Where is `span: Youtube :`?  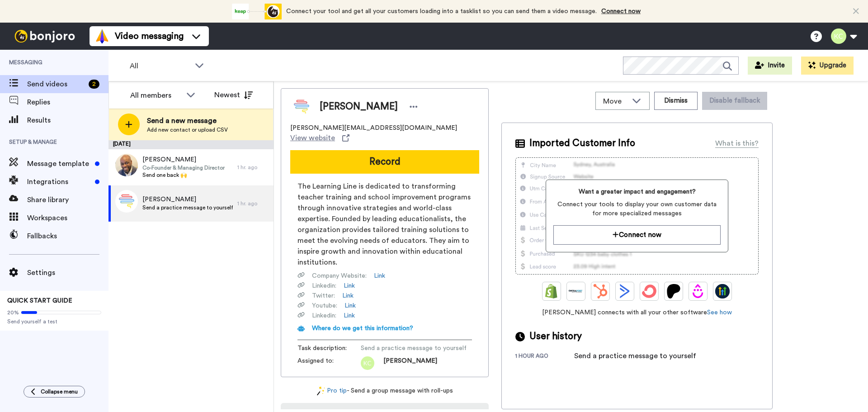 span: Youtube : is located at coordinates (325, 306).